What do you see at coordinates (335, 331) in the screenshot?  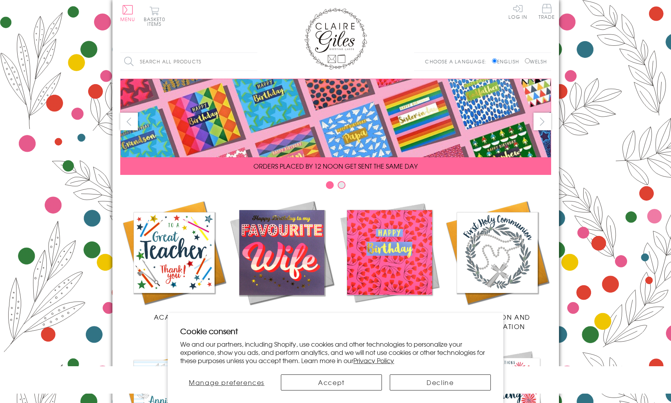 I see `h2: Cookie consent` at bounding box center [335, 331].